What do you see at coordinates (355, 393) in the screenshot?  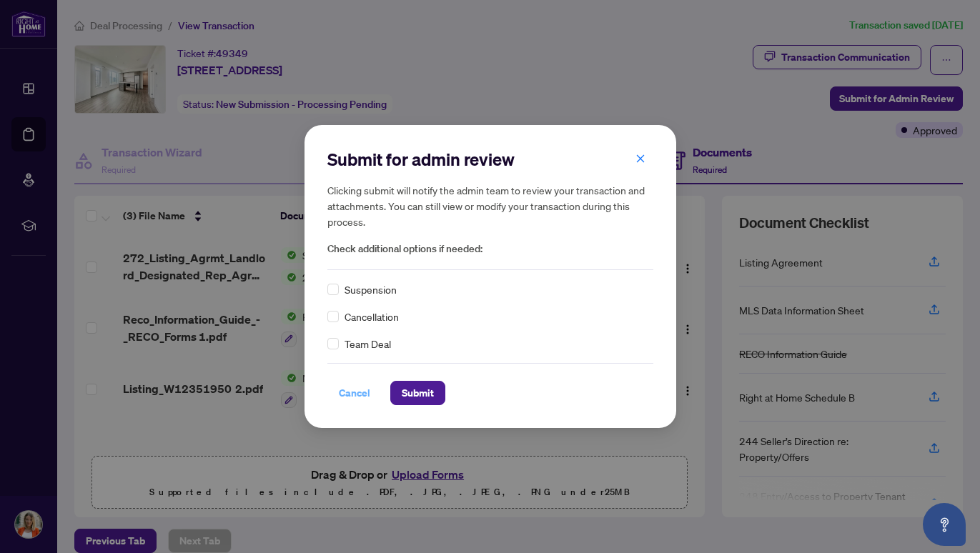 I see `span: Cancel` at bounding box center [355, 393].